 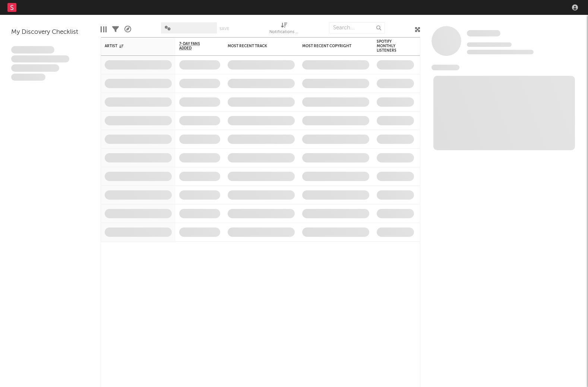 I want to click on span: Some Artist, so click(x=483, y=33).